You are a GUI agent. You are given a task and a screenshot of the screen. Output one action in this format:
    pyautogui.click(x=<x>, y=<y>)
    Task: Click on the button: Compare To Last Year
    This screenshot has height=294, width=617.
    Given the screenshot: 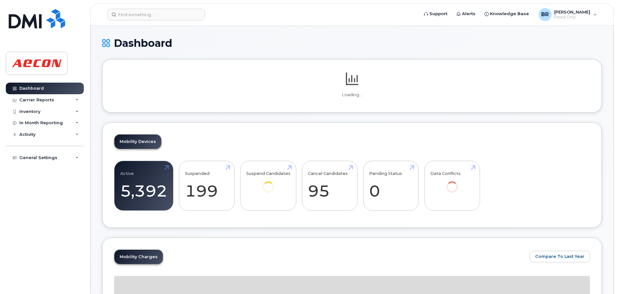 What is the action you would take?
    pyautogui.click(x=560, y=256)
    